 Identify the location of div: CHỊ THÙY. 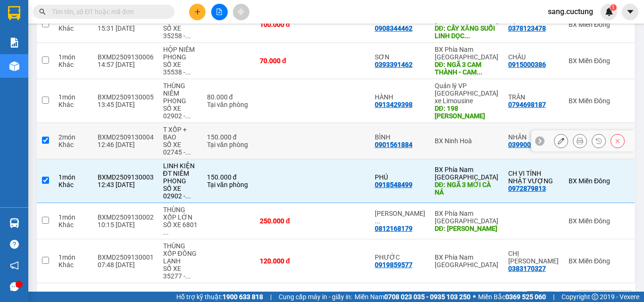
(534, 257).